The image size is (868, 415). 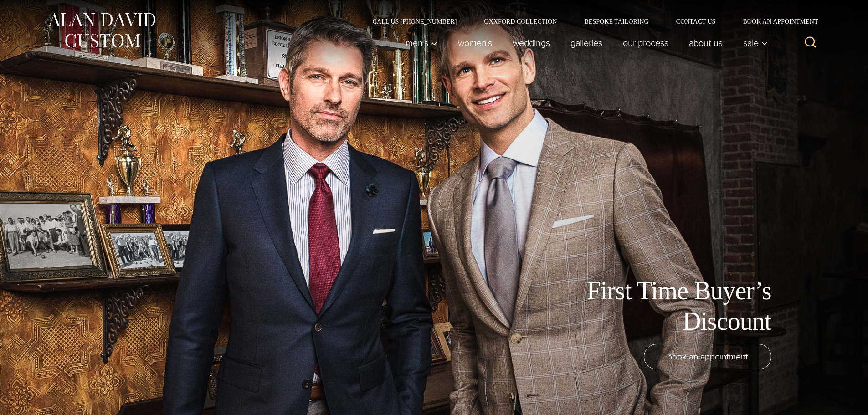 What do you see at coordinates (583, 43) in the screenshot?
I see `nav: Primary Navigation` at bounding box center [583, 43].